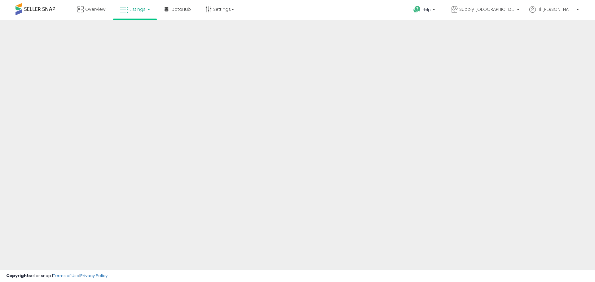 The image size is (595, 282). What do you see at coordinates (427, 10) in the screenshot?
I see `span: Help` at bounding box center [427, 10].